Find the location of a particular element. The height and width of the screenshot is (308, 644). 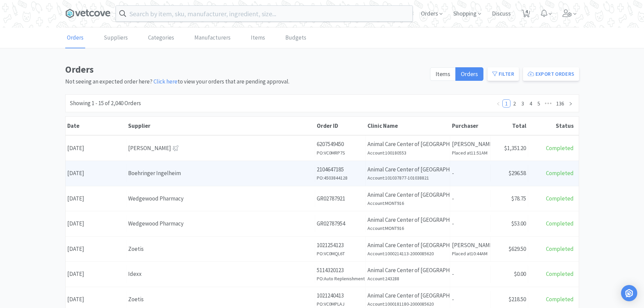

a: Items is located at coordinates (258, 38).